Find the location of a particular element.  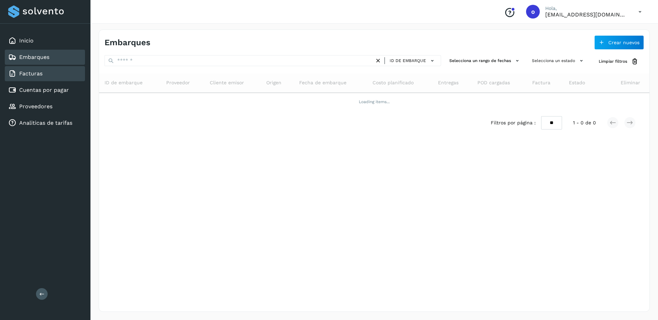

div: Inicio is located at coordinates (45, 41).